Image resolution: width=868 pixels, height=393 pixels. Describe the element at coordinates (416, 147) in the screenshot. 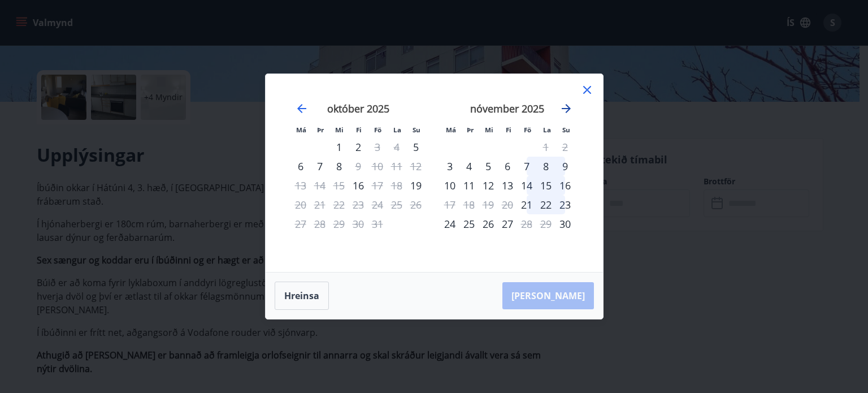

I see `td: sunnudagur, 5. október 2025` at that location.